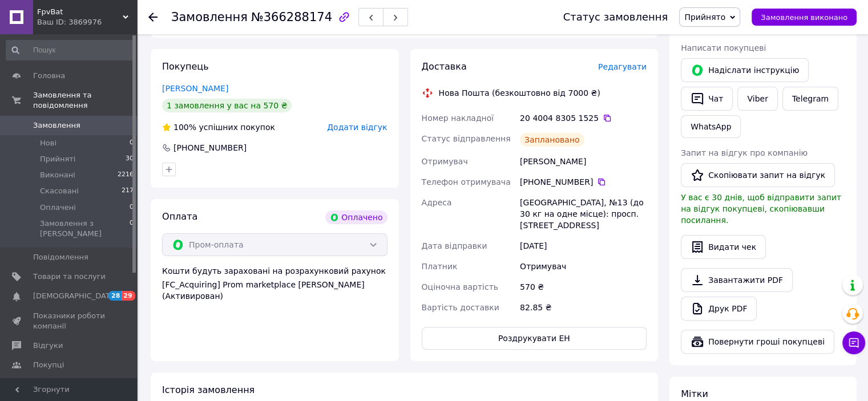 This screenshot has height=401, width=868. Describe the element at coordinates (186, 67) in the screenshot. I see `span: Покупець` at that location.